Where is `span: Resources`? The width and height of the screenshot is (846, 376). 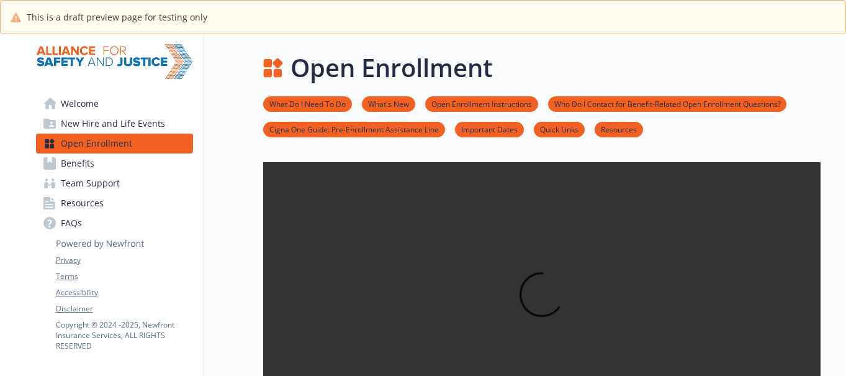
span: Resources is located at coordinates (82, 203).